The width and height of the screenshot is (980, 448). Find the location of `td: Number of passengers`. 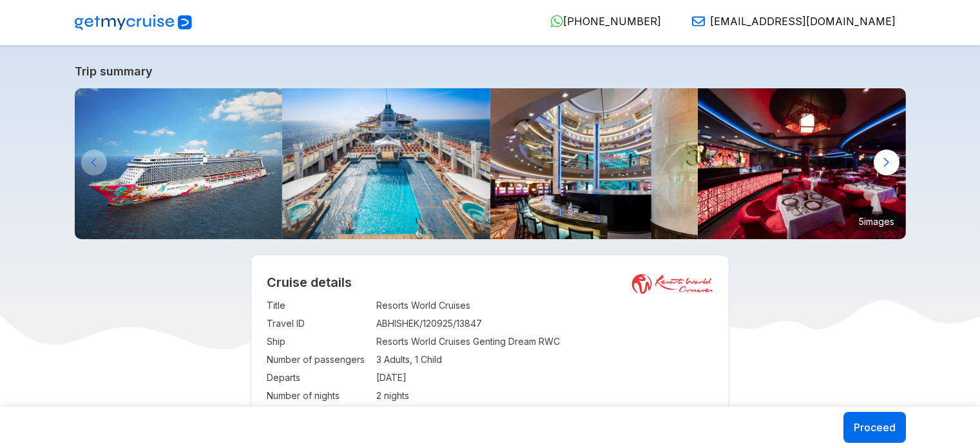

td: Number of passengers is located at coordinates (318, 360).